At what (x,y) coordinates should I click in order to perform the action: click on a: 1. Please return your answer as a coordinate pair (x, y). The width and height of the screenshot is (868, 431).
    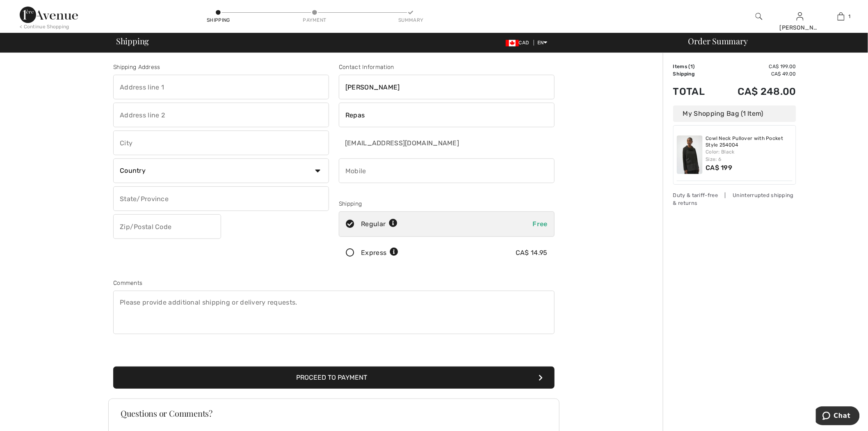
    Looking at the image, I should click on (840, 16).